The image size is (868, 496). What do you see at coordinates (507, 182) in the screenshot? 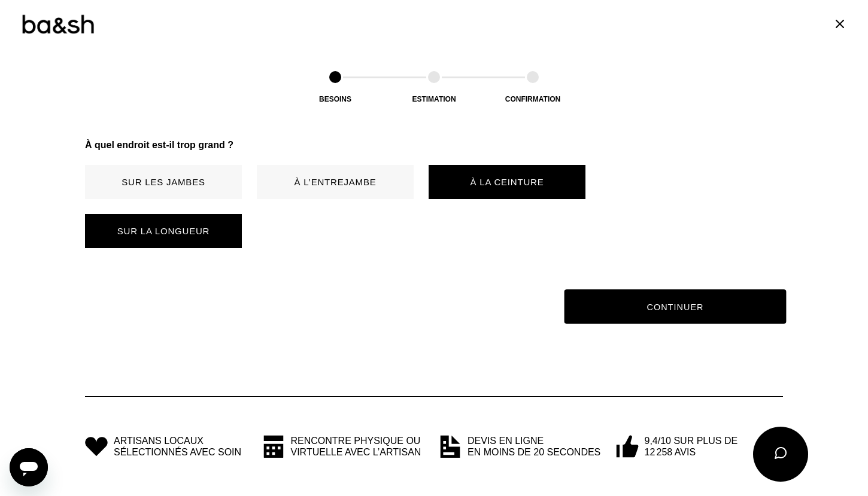
I see `button: À la ceinture` at bounding box center [507, 182].